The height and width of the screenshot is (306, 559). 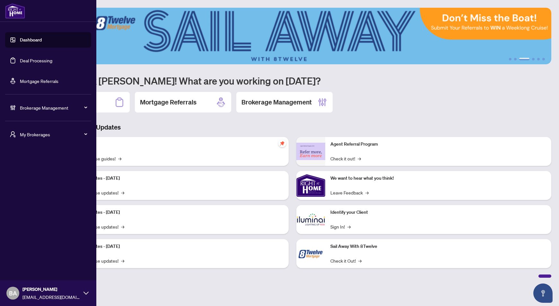 What do you see at coordinates (39, 81) in the screenshot?
I see `a: Mortgage Referrals` at bounding box center [39, 81].